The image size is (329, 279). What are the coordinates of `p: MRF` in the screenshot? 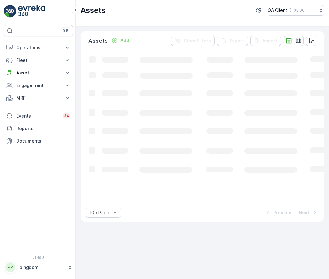 It's located at (38, 98).